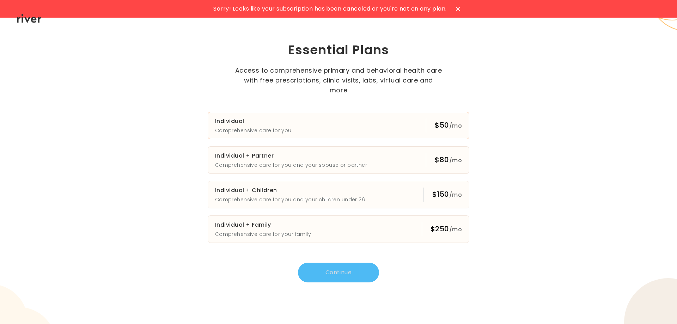  I want to click on button: Individual + FamilyComprehensive care for your family$250/mo, so click(338, 229).